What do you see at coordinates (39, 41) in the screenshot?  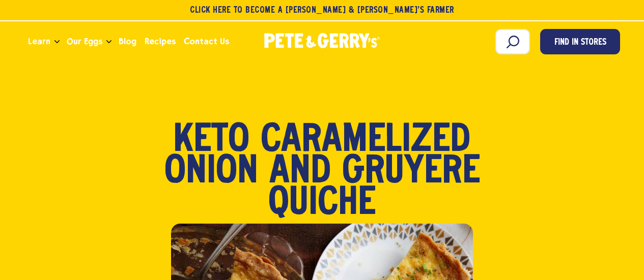 I see `span: Learn` at bounding box center [39, 41].